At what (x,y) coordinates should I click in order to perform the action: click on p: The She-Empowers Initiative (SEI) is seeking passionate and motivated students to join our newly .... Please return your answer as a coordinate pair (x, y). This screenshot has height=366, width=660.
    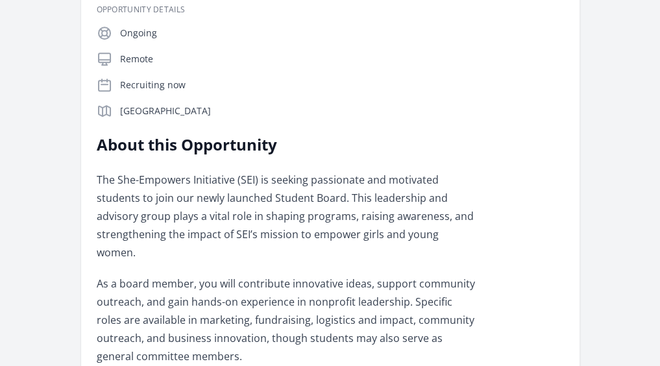
    Looking at the image, I should click on (286, 216).